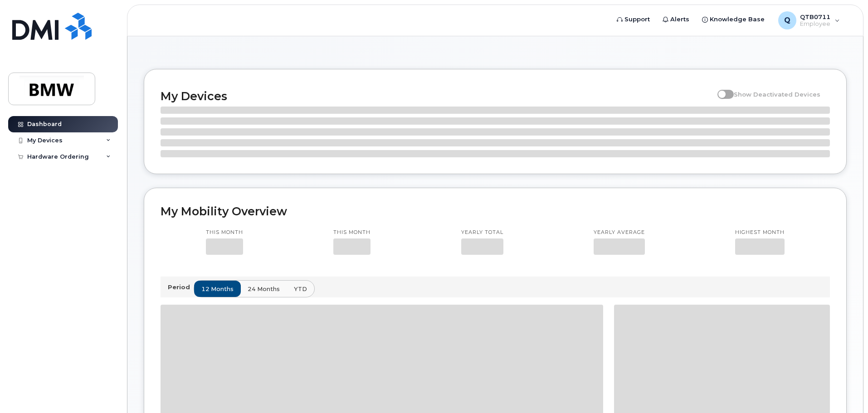  What do you see at coordinates (263, 288) in the screenshot?
I see `span: 24 months` at bounding box center [263, 288].